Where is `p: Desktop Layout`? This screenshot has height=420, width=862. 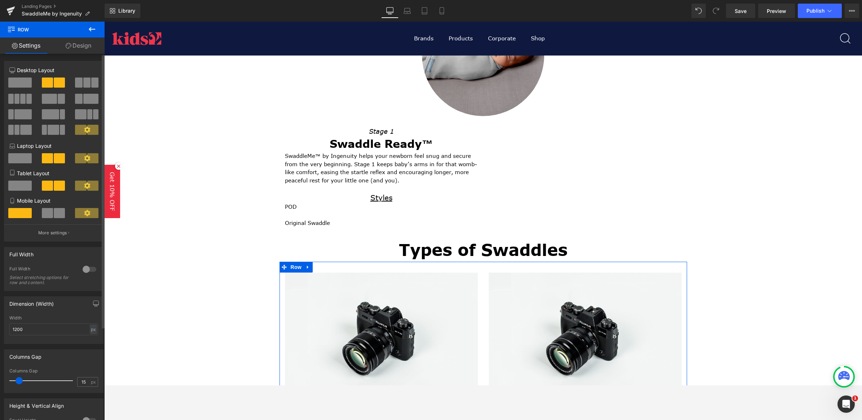
p: Desktop Layout is located at coordinates (54, 70).